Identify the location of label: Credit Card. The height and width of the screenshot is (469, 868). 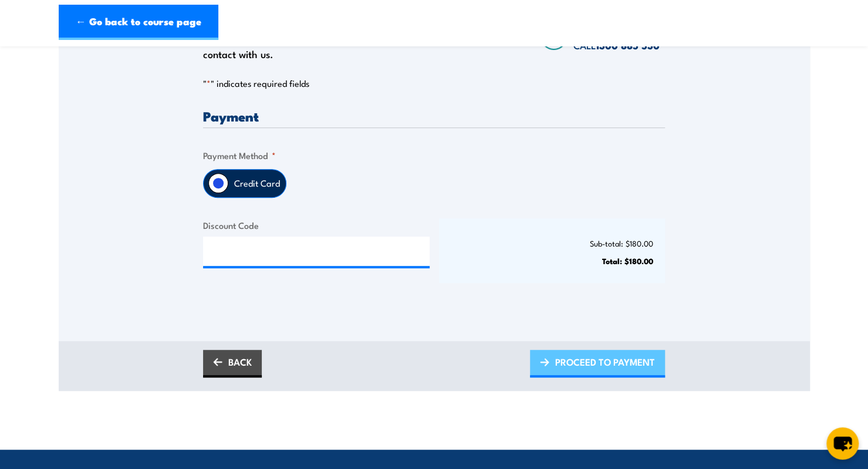
(257, 183).